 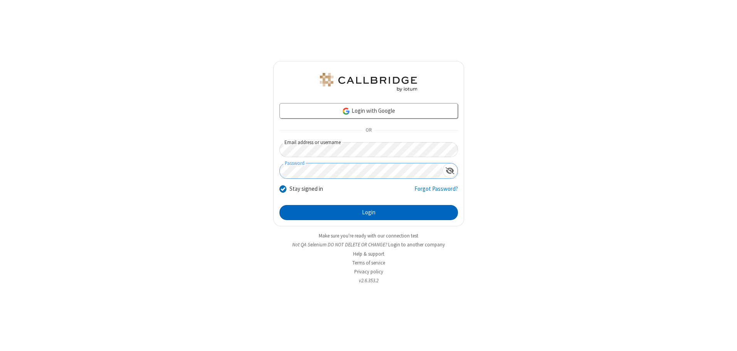 What do you see at coordinates (361, 170) in the screenshot?
I see `input: Password` at bounding box center [361, 170].